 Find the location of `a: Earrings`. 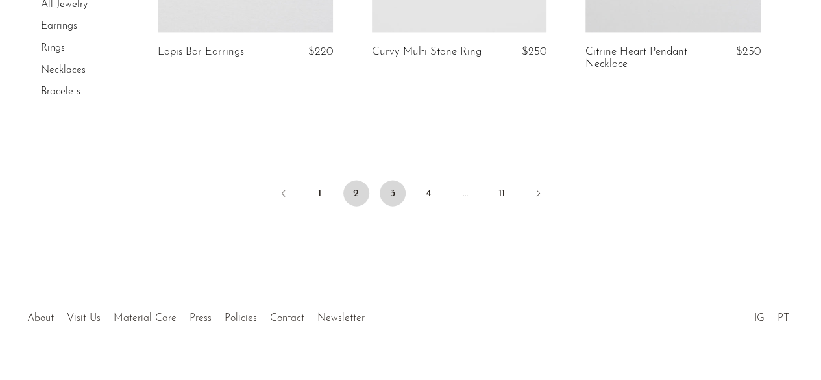

a: Earrings is located at coordinates (59, 26).